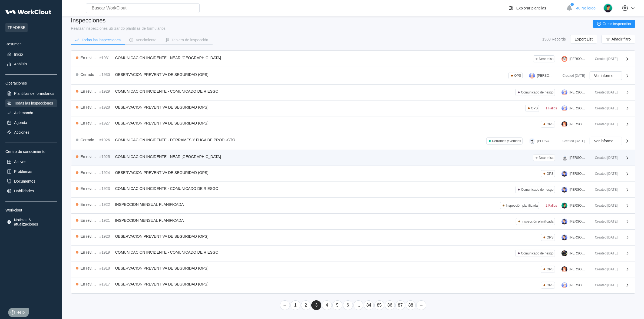 The width and height of the screenshot is (644, 319). Describe the element at coordinates (564, 285) in the screenshot. I see `img: user-3.png` at that location.